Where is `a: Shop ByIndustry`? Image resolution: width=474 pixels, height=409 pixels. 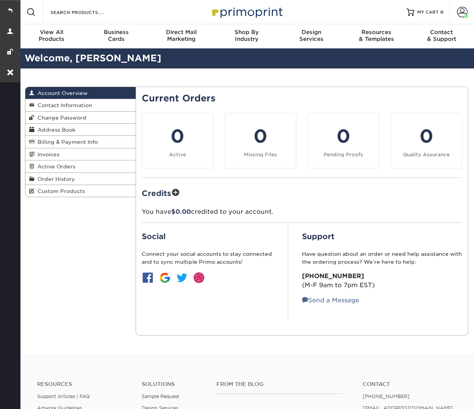 a: Shop ByIndustry is located at coordinates (247, 36).